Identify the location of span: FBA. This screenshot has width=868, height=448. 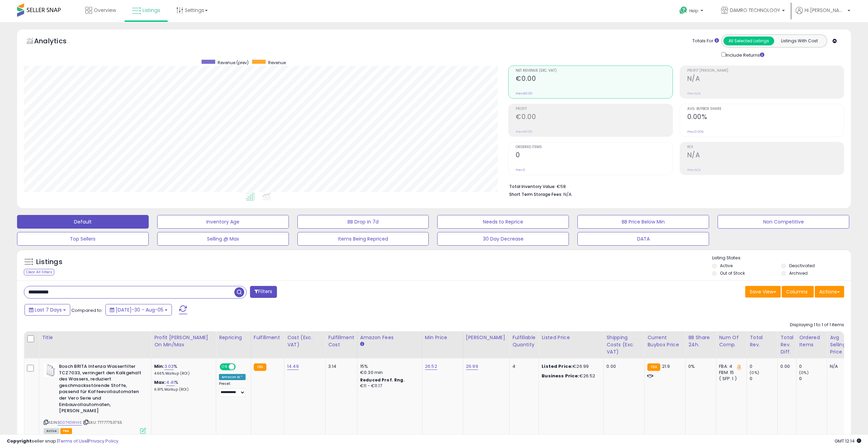
(66, 431).